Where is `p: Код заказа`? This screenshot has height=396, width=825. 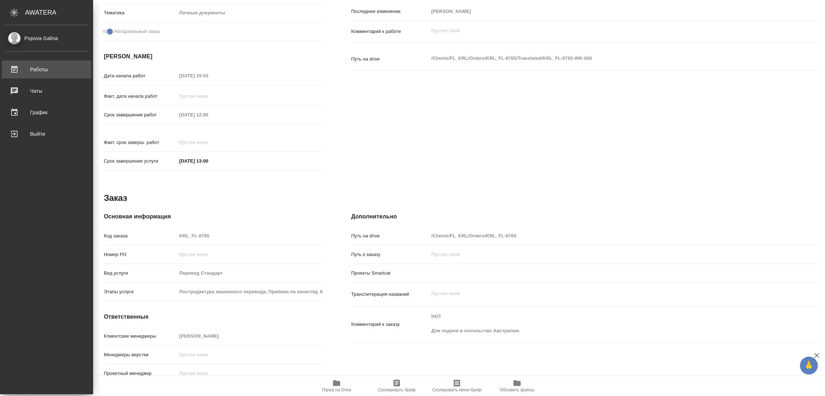
p: Код заказа is located at coordinates (140, 236).